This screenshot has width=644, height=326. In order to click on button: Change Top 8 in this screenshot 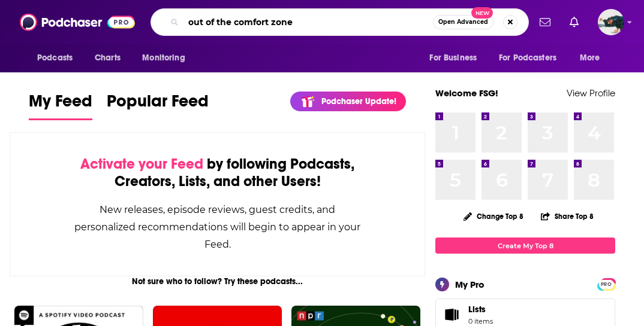, I will do `click(493, 216)`.